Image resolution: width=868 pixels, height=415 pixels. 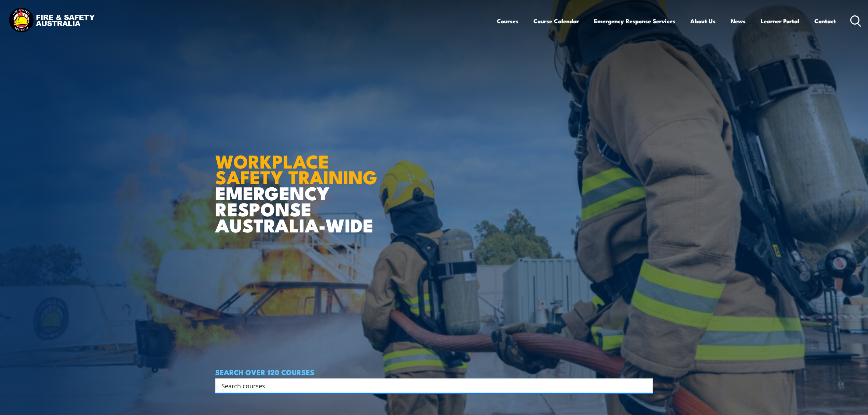 What do you see at coordinates (825, 21) in the screenshot?
I see `a: Contact` at bounding box center [825, 21].